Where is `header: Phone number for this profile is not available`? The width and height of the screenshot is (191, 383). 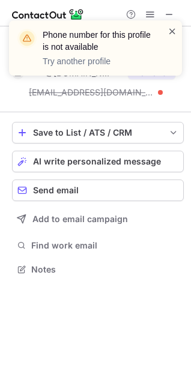 header: Phone number for this profile is not available is located at coordinates (98, 41).